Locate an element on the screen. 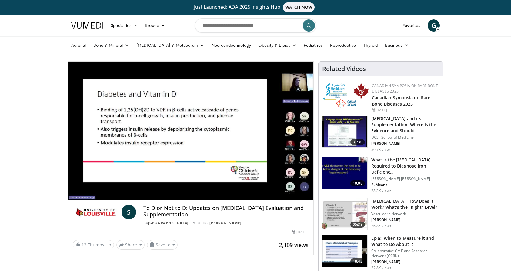 The width and height of the screenshot is (511, 271). p: 22.8K views is located at coordinates (381, 268).